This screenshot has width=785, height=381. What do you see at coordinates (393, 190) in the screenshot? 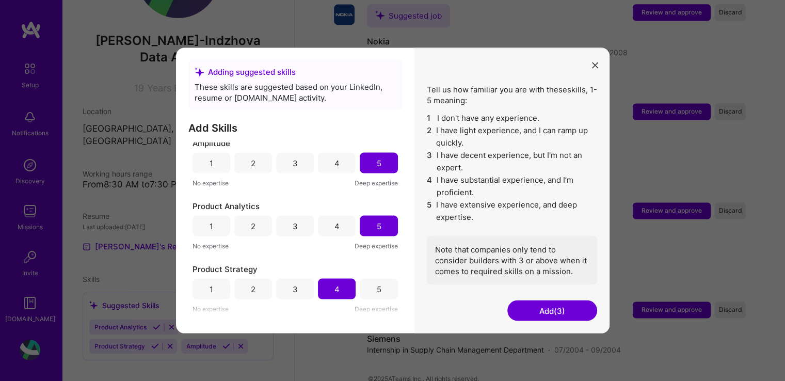
I see `div: modal` at bounding box center [393, 190].